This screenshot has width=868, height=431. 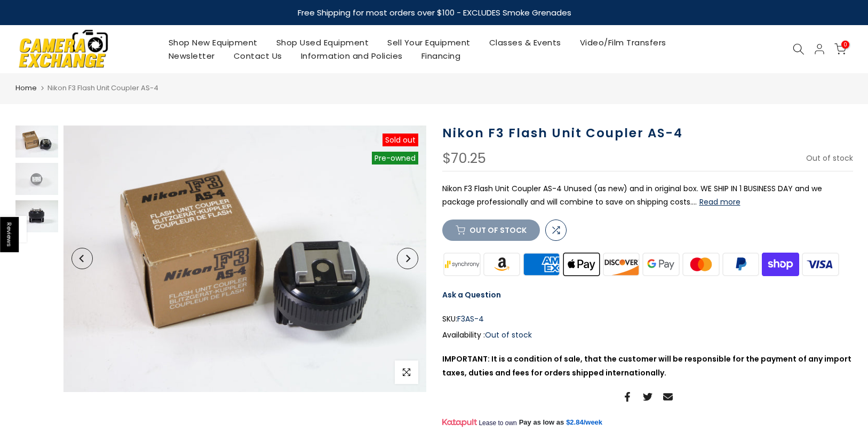 I want to click on p: Nikon F3 Flash Unit Coupler AS-4 Unused (as new) and in original box. WE SHIP IN 1 BUSINESS DAY a..., so click(x=648, y=196).